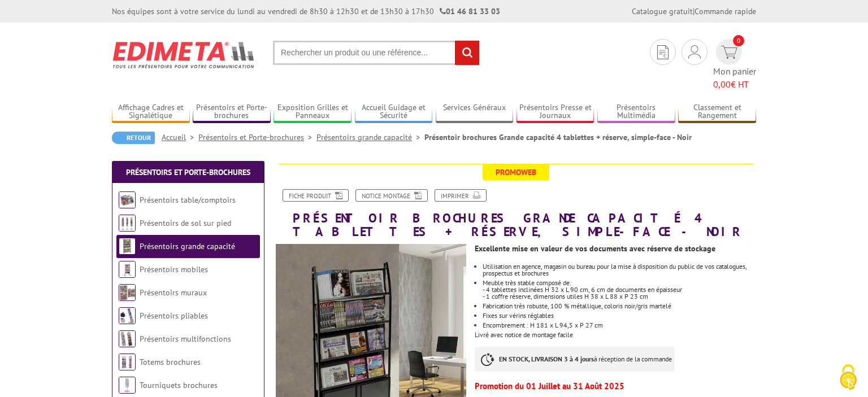  Describe the element at coordinates (173, 316) in the screenshot. I see `a: Présentoirs pliables` at that location.